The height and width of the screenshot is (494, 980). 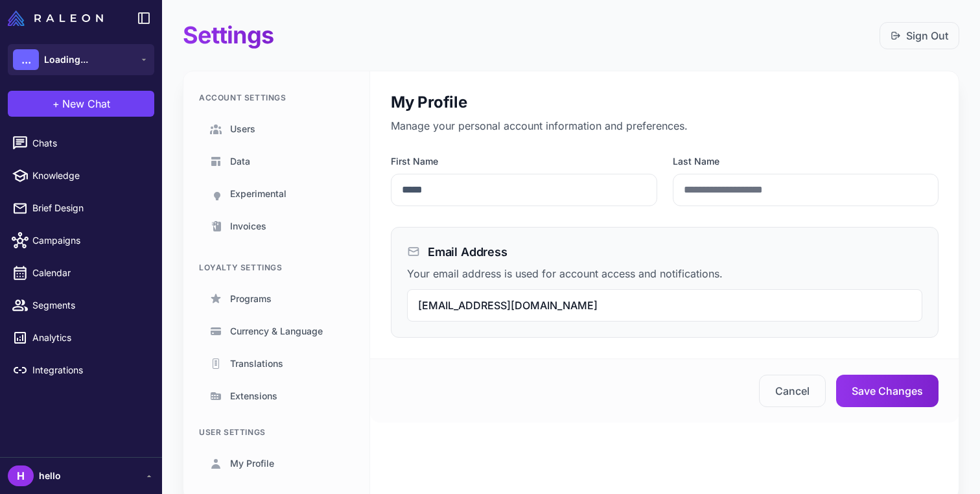 What do you see at coordinates (276, 161) in the screenshot?
I see `a: Data` at bounding box center [276, 161].